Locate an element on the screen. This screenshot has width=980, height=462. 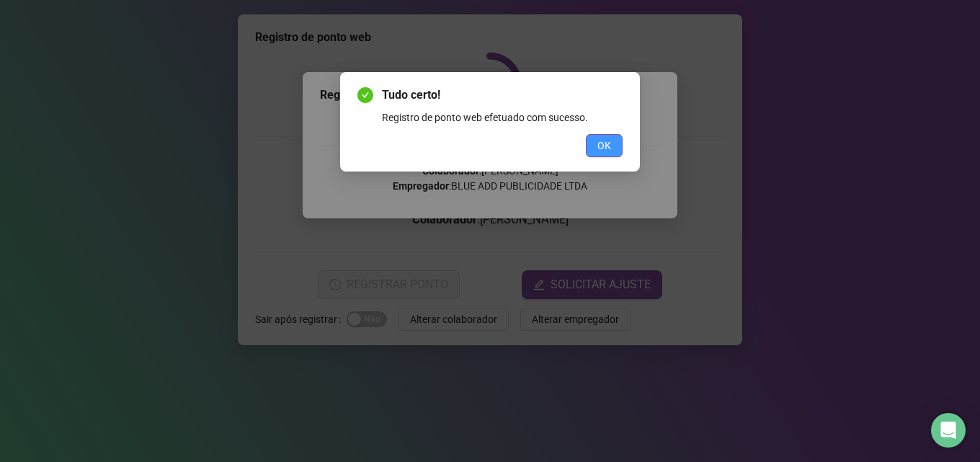
span: check-circle is located at coordinates (365, 96).